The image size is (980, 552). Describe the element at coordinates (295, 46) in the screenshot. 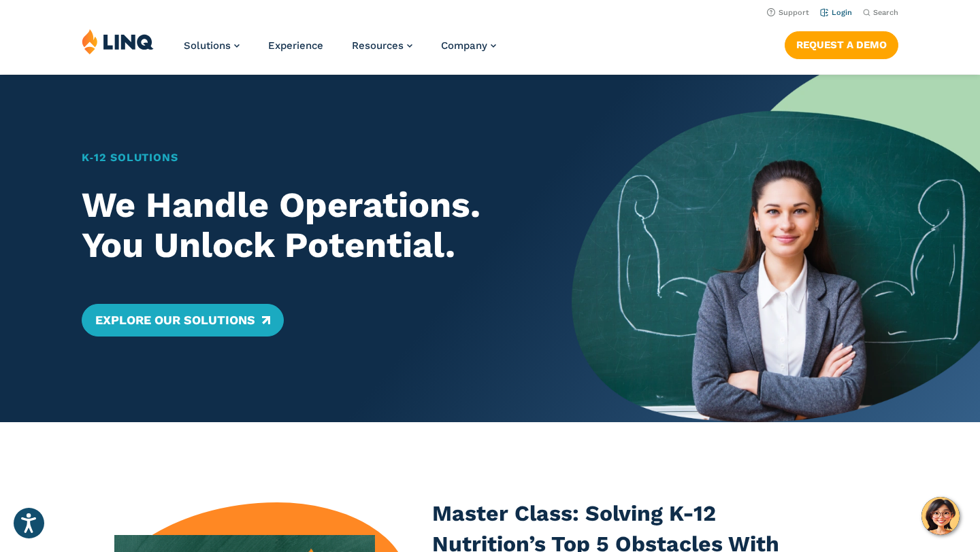

I see `a: Experience` at that location.